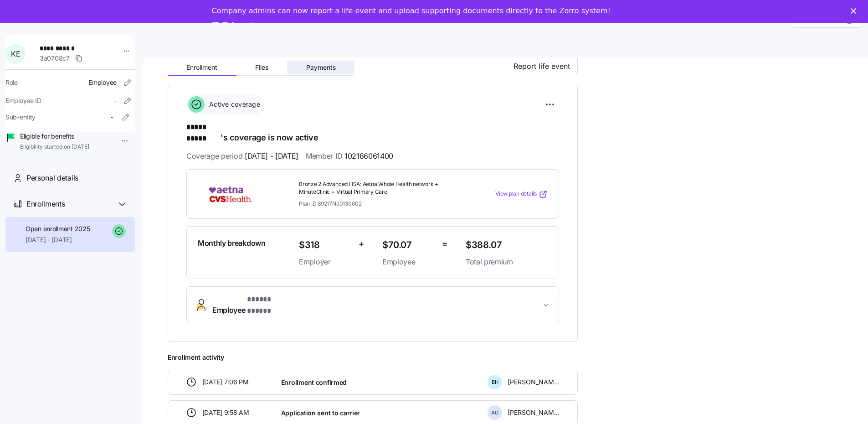 The height and width of the screenshot is (424, 868). What do you see at coordinates (54, 59) in the screenshot?
I see `span: 3a0708c7` at bounding box center [54, 59].